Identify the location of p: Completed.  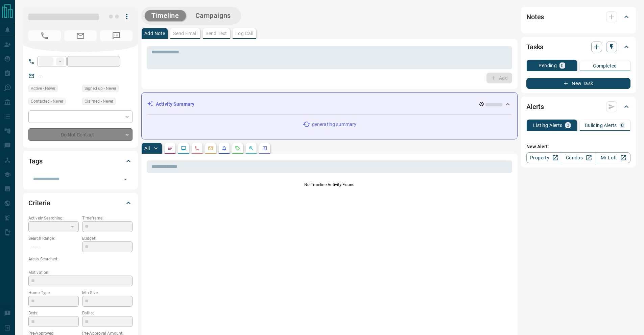
(605, 66).